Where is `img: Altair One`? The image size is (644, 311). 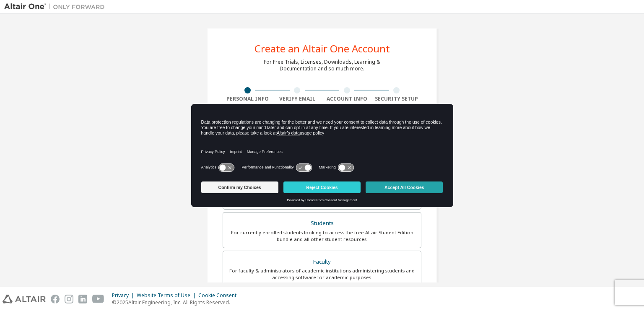 img: Altair One is located at coordinates (57, 7).